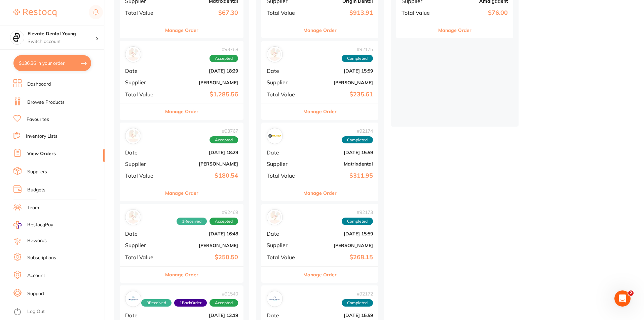 This screenshot has height=320, width=644. I want to click on p: Switch account, so click(61, 42).